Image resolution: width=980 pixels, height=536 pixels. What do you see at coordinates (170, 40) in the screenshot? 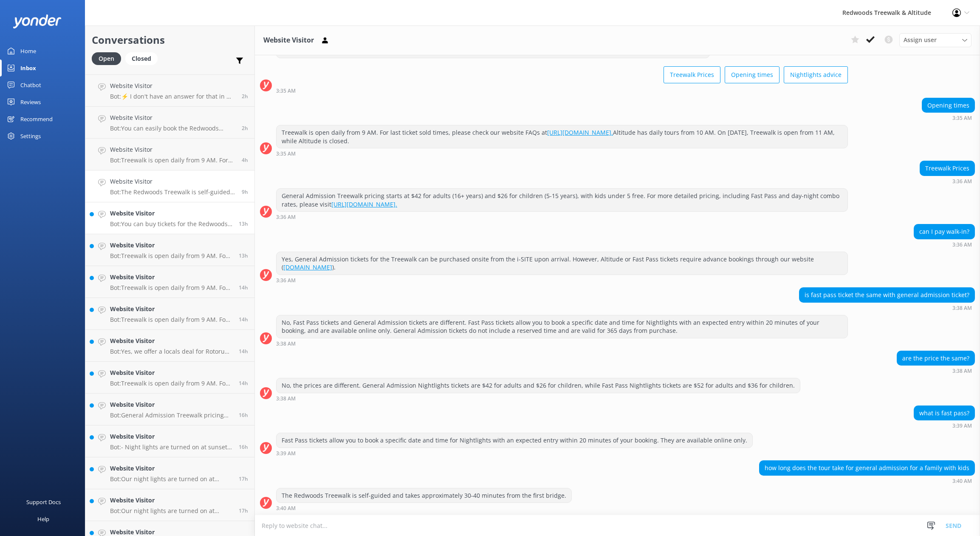
I see `h2: Conversations` at bounding box center [170, 40].